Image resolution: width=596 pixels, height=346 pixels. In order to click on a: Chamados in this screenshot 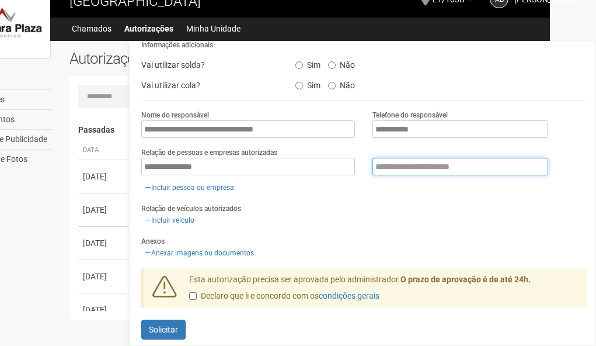, I will do `click(92, 29)`.